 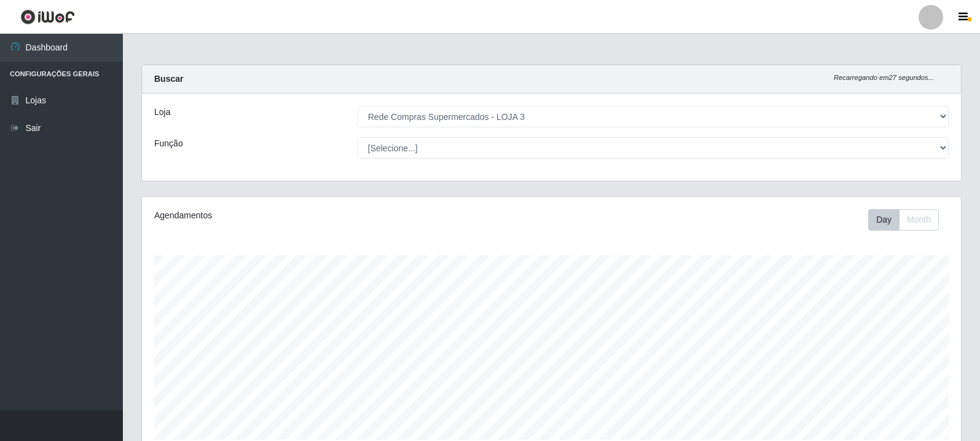 What do you see at coordinates (168, 79) in the screenshot?
I see `strong: Buscar` at bounding box center [168, 79].